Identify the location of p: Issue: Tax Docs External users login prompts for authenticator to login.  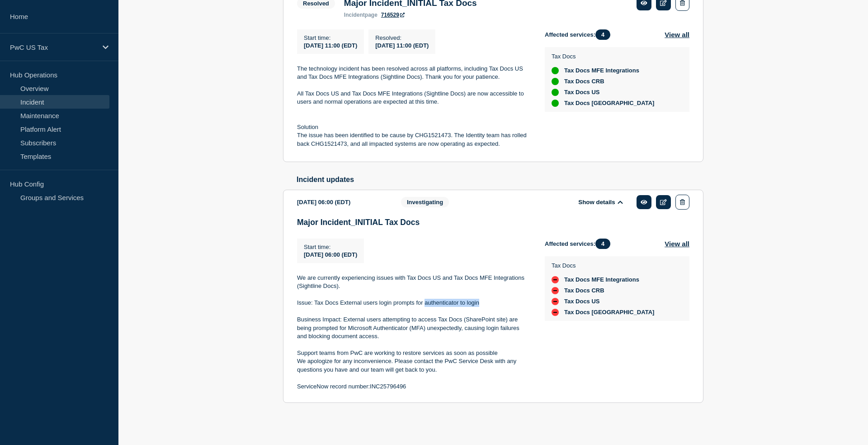
(414, 303).